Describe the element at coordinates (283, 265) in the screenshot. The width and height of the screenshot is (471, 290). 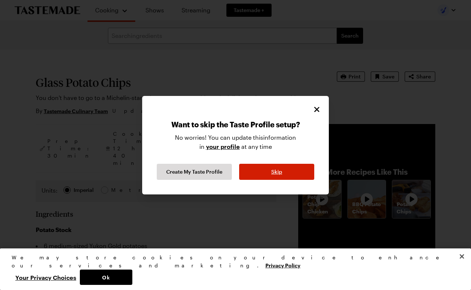
I see `a: More information about your privacy, opens in a new tab` at that location.